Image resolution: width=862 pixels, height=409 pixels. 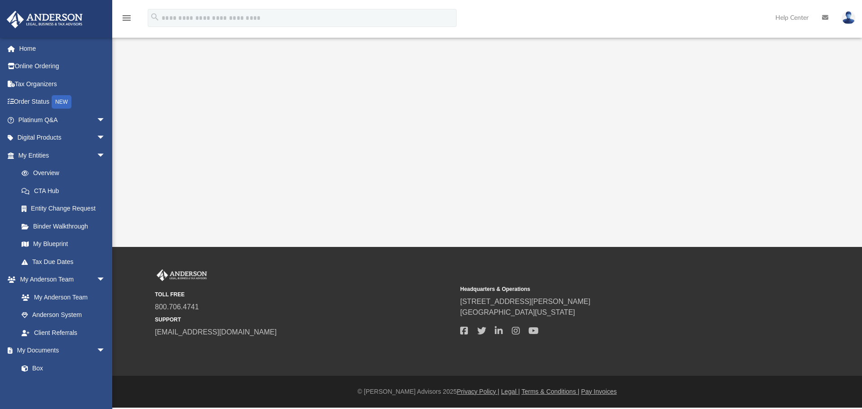 What do you see at coordinates (62, 102) in the screenshot?
I see `a: Order StatusNEW` at bounding box center [62, 102].